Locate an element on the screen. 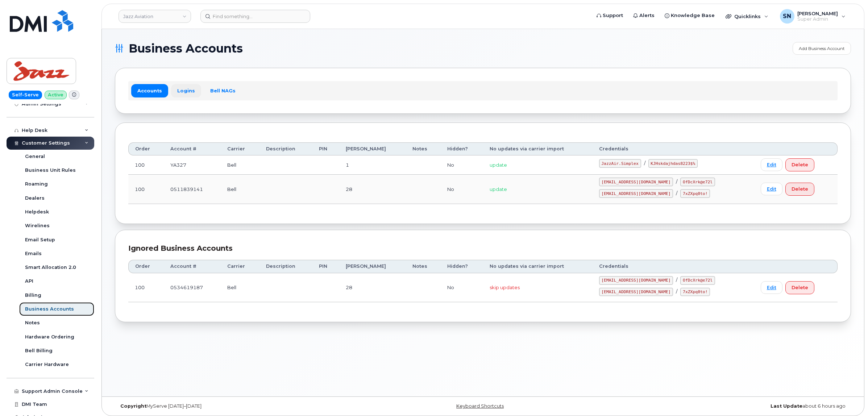 The image size is (868, 416). a: Bell NAGs is located at coordinates (223, 90).